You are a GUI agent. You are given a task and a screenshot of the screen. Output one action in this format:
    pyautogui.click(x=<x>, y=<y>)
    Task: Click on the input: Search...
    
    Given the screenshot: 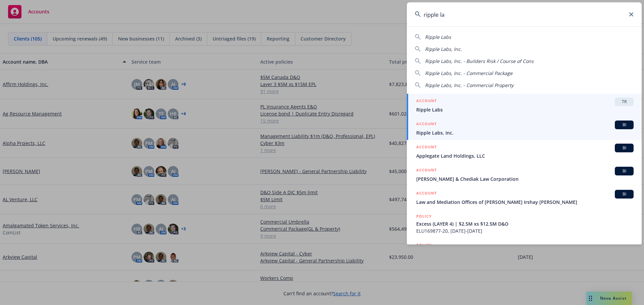 What is the action you would take?
    pyautogui.click(x=524, y=14)
    